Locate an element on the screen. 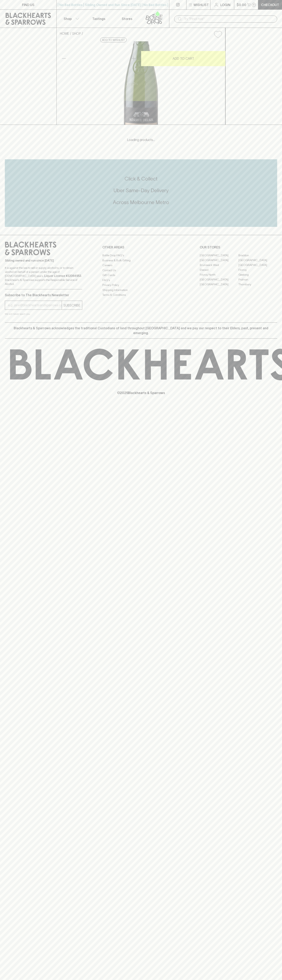  p: Blackhearts & Sparrows acknowledges the traditional Custodians of land throughout [GEOGRAPHIC_DAT... is located at coordinates (141, 330).